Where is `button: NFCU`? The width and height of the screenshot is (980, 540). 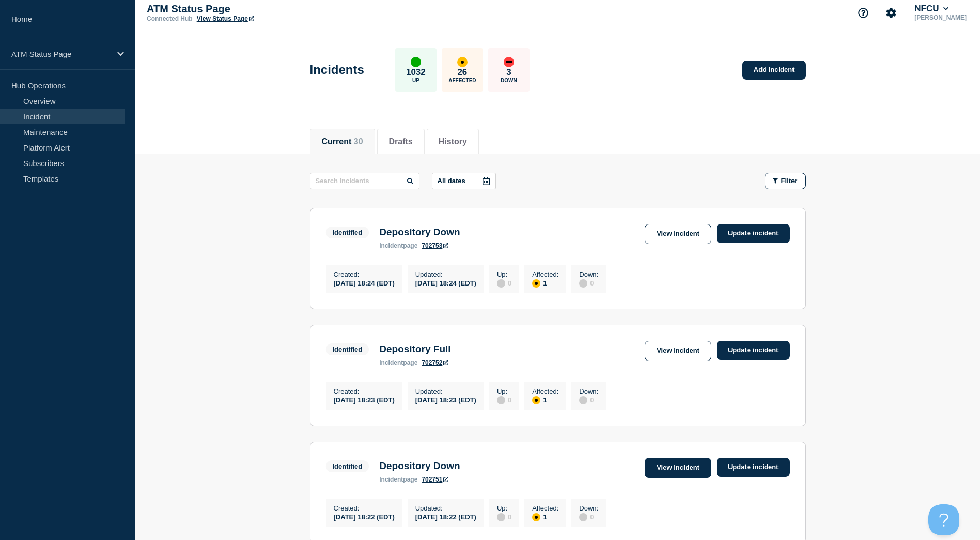
button: NFCU is located at coordinates (932, 8).